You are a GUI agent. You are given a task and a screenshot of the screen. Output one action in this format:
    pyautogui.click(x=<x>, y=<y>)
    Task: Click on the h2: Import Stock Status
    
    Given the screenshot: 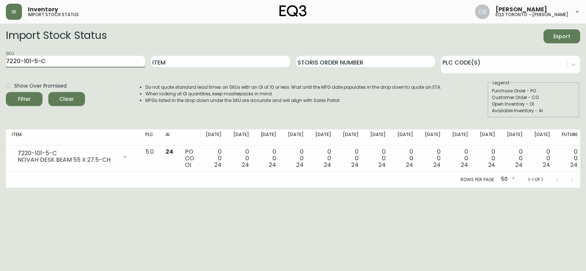 What is the action you would take?
    pyautogui.click(x=56, y=36)
    